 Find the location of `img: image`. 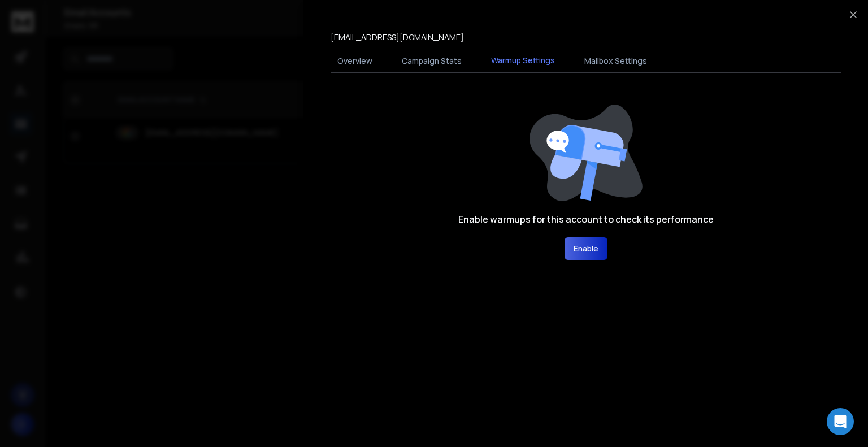

img: image is located at coordinates (586, 153).